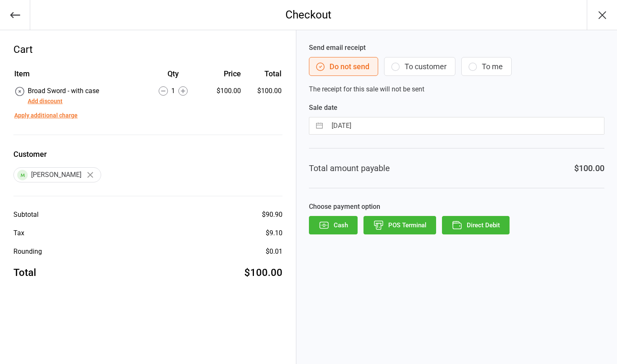 The image size is (617, 364). What do you see at coordinates (457, 108) in the screenshot?
I see `label: Sale date` at bounding box center [457, 108].